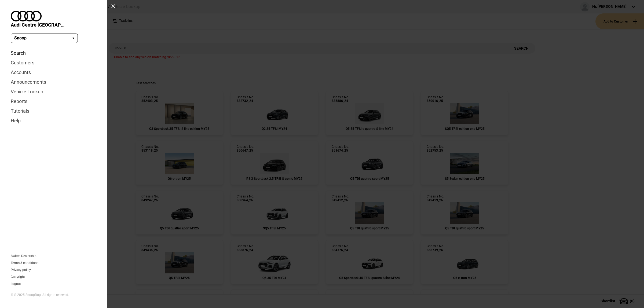  Describe the element at coordinates (54, 63) in the screenshot. I see `a: Customers` at that location.